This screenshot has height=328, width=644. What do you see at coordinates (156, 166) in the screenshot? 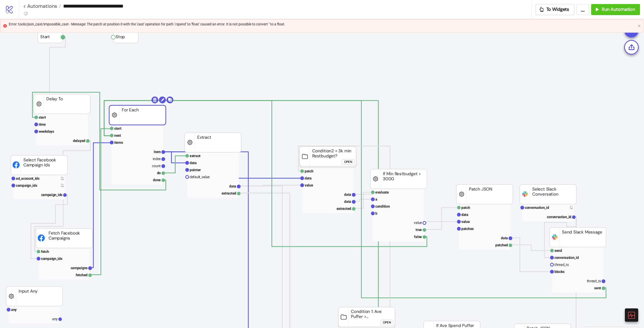
I see `text: count` at bounding box center [156, 166].